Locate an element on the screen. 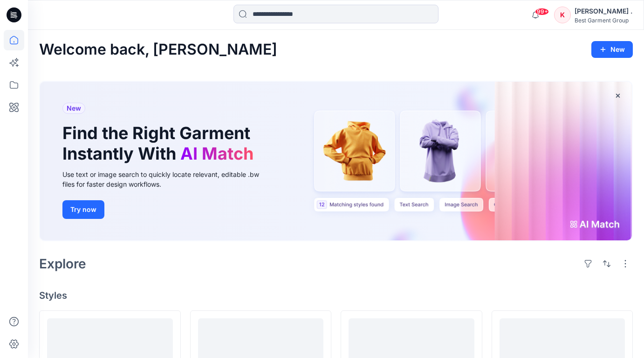 The height and width of the screenshot is (358, 644). h2: Explore is located at coordinates (62, 264).